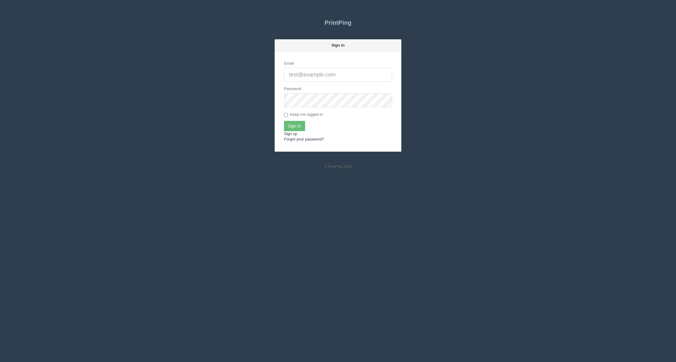 The height and width of the screenshot is (362, 676). Describe the element at coordinates (338, 45) in the screenshot. I see `strong: Sign in` at that location.